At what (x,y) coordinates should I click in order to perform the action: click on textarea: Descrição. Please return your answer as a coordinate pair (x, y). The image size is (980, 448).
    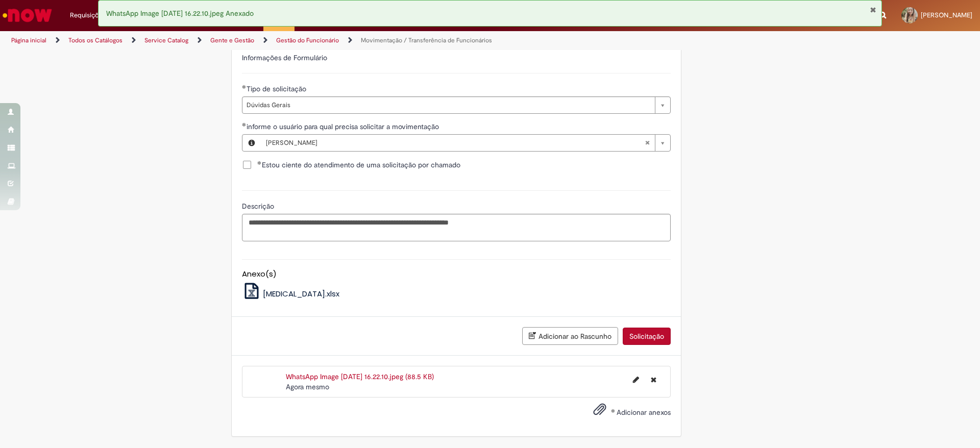
    Looking at the image, I should click on (457, 228).